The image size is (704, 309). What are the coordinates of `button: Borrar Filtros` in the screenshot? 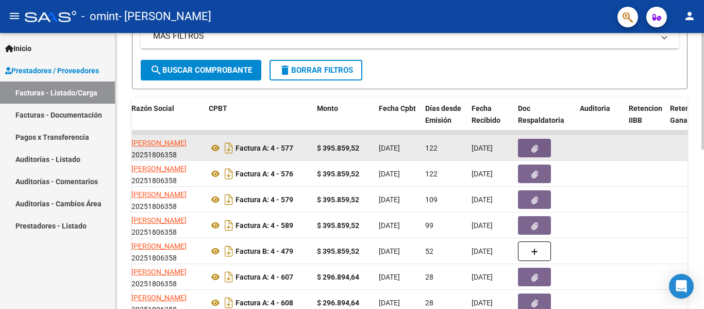 It's located at (316, 70).